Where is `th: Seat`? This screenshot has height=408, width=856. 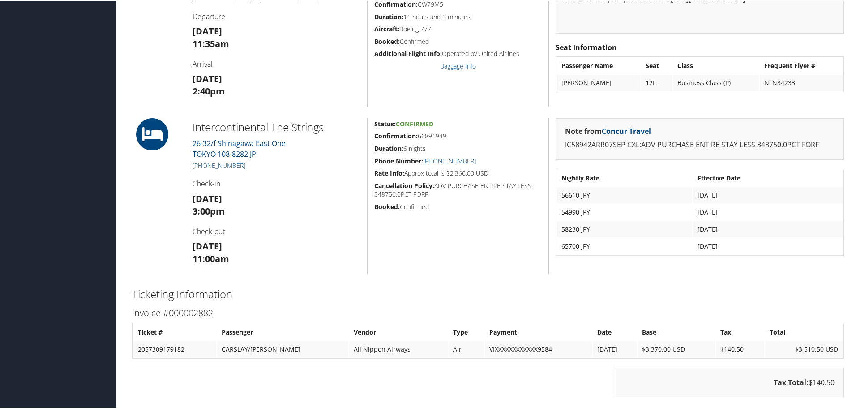
th: Seat is located at coordinates (657, 65).